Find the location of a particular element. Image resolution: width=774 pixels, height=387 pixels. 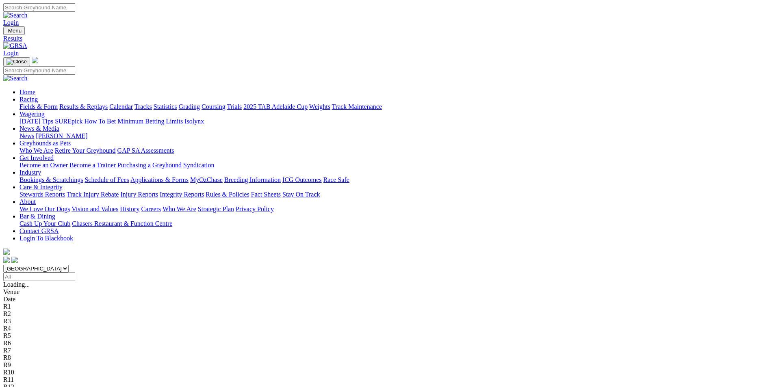

a: Cash Up Your Club is located at coordinates (45, 224).